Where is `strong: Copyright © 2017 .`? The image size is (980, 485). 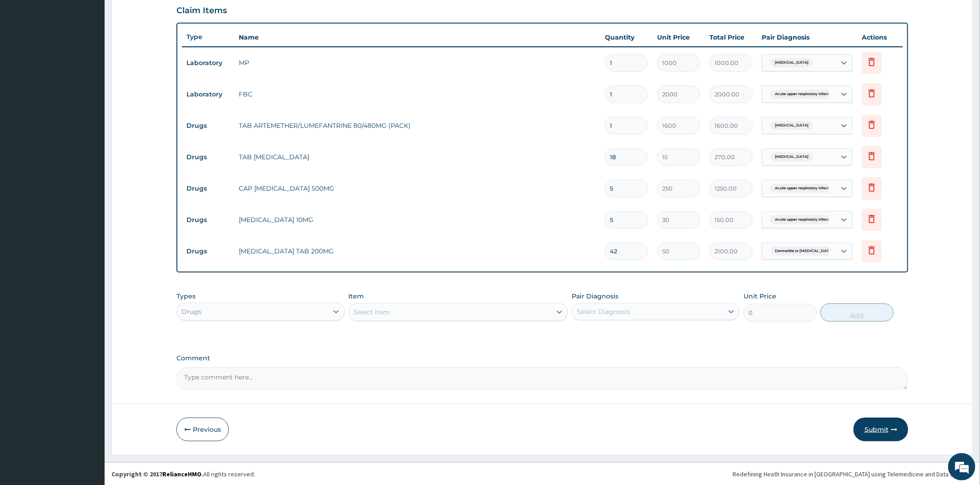
strong: Copyright © 2017 . is located at coordinates (158, 474).